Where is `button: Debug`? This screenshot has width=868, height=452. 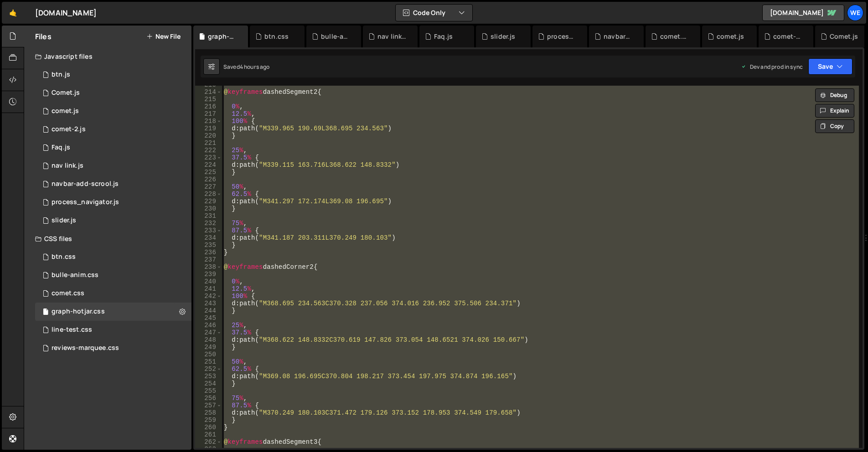
button: Debug is located at coordinates (835, 96).